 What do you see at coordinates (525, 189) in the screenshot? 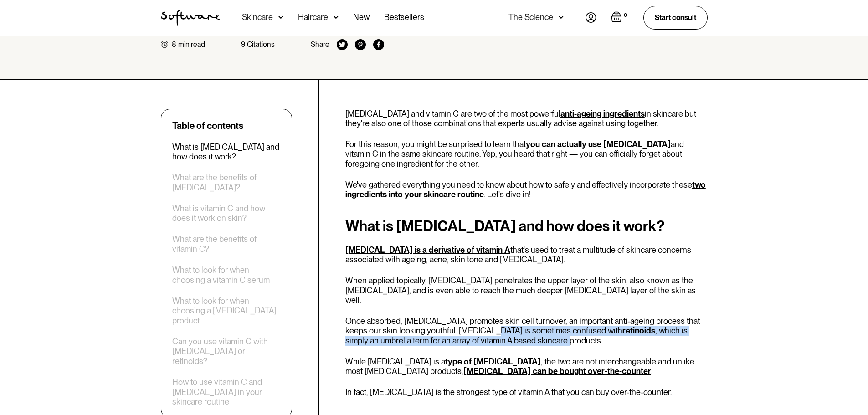
I see `a: two ingredients into your skincare routine` at bounding box center [525, 189].